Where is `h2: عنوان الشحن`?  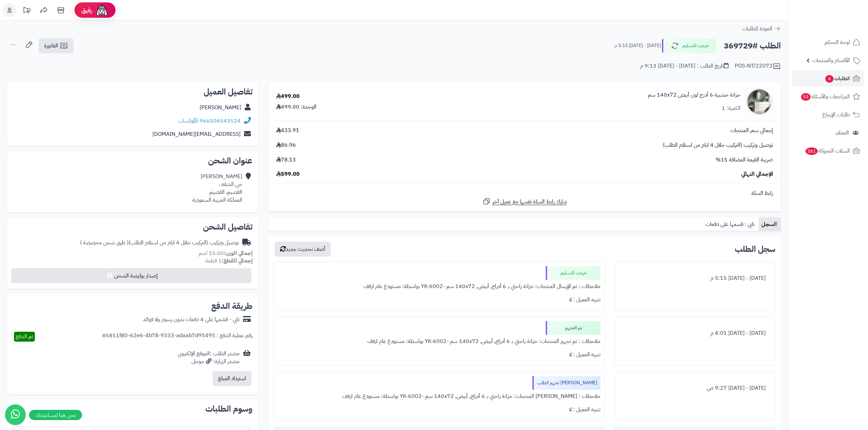
h2: عنوان الشحن is located at coordinates (132, 160).